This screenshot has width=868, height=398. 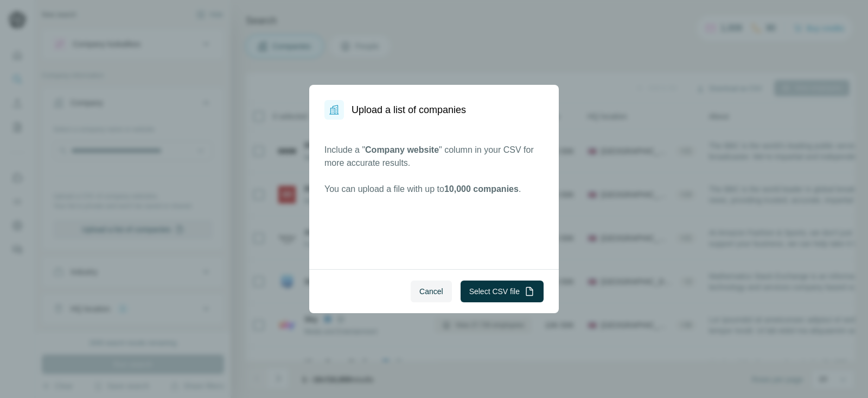 What do you see at coordinates (481, 188) in the screenshot?
I see `span: 10,000 companies` at bounding box center [481, 188].